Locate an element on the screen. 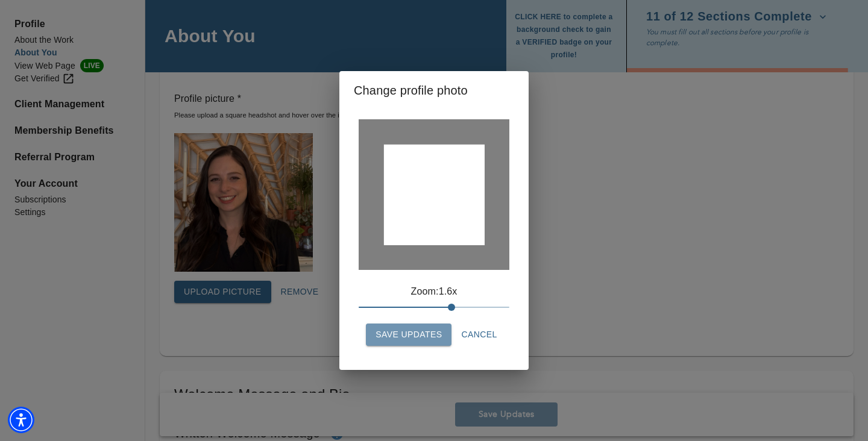 The image size is (868, 441). button: Save Updates is located at coordinates (408, 334).